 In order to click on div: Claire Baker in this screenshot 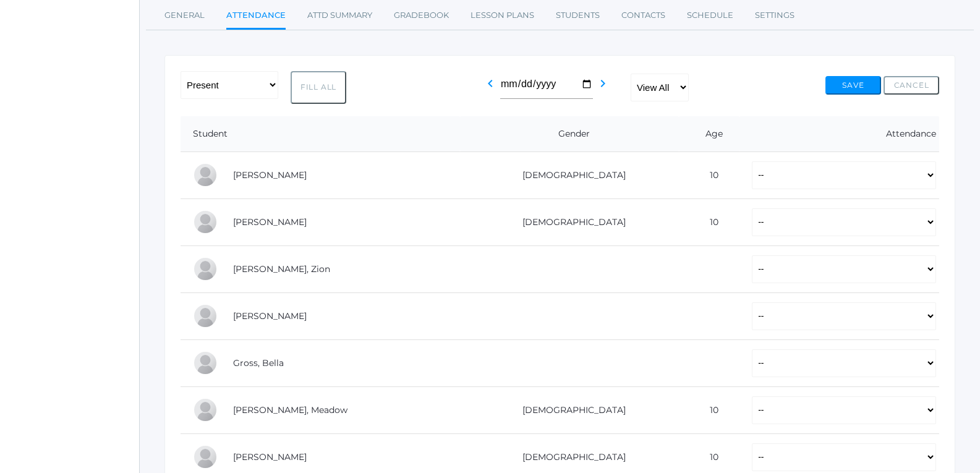, I will do `click(205, 175)`.